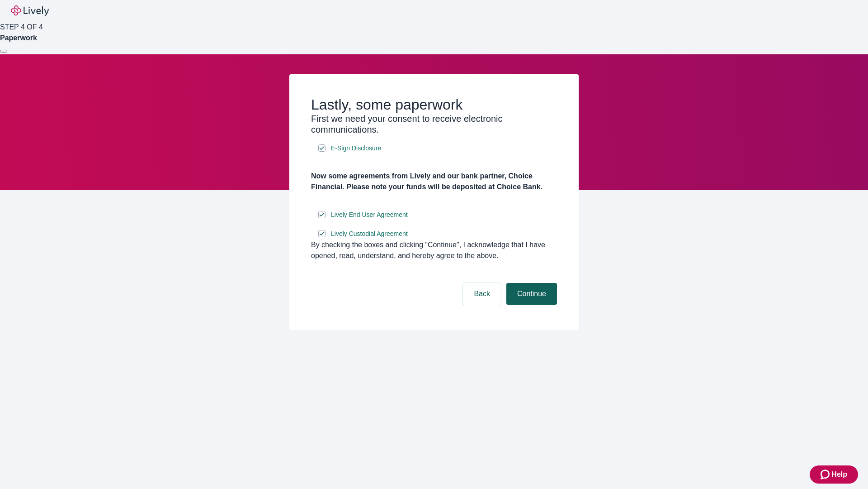 This screenshot has height=489, width=868. I want to click on span: E-Sign Disclosure, so click(355, 148).